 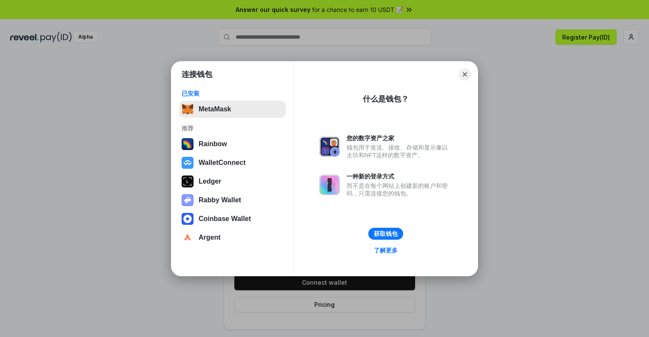 What do you see at coordinates (386, 99) in the screenshot?
I see `div: 什么是钱包？` at bounding box center [386, 99].